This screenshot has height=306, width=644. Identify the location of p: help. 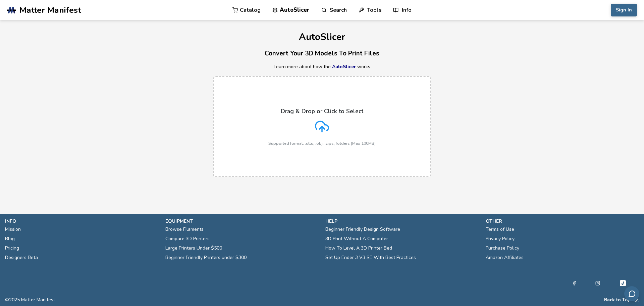
(402, 221).